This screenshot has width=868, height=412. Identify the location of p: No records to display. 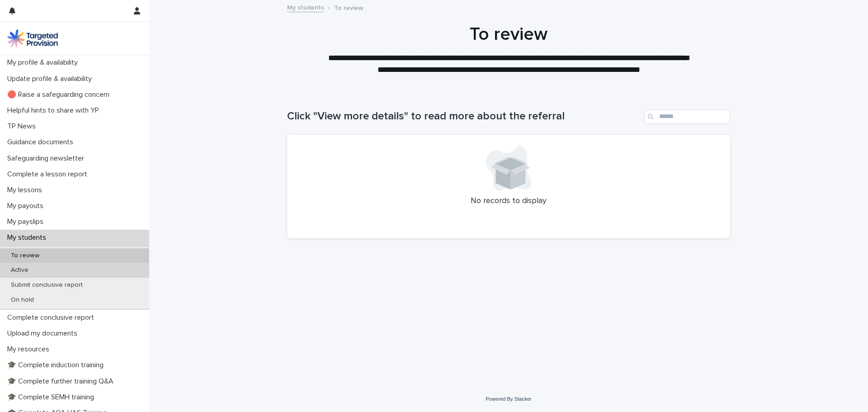
(509, 201).